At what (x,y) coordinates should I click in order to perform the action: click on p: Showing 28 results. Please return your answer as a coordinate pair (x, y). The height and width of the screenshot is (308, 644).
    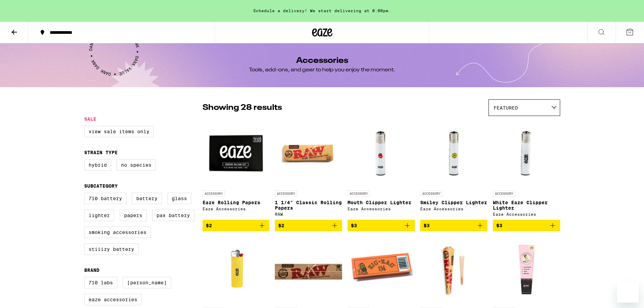
    Looking at the image, I should click on (242, 108).